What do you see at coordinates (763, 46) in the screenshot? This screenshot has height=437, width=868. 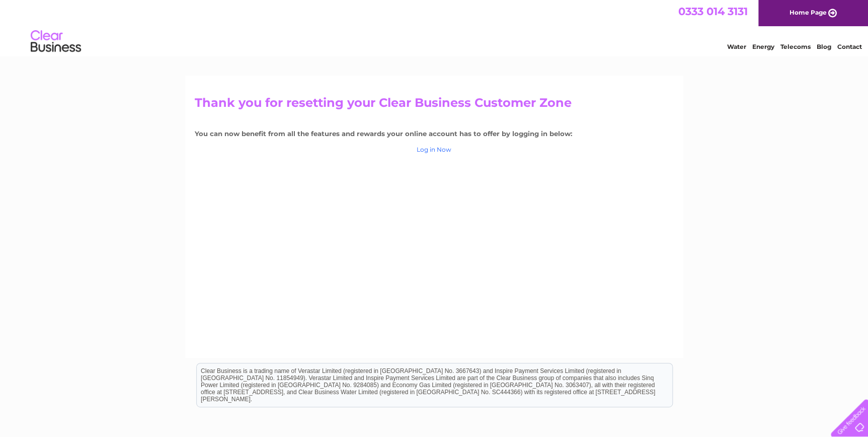 I see `a: Energy` at bounding box center [763, 46].